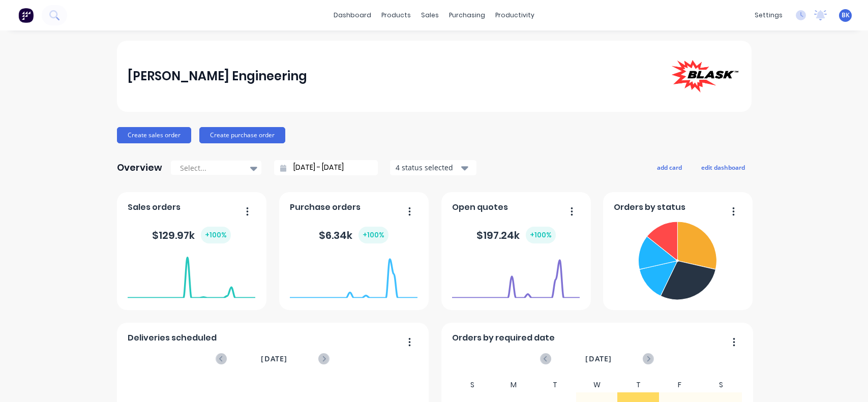 The height and width of the screenshot is (402, 868). Describe the element at coordinates (467, 15) in the screenshot. I see `div: purchasing` at that location.